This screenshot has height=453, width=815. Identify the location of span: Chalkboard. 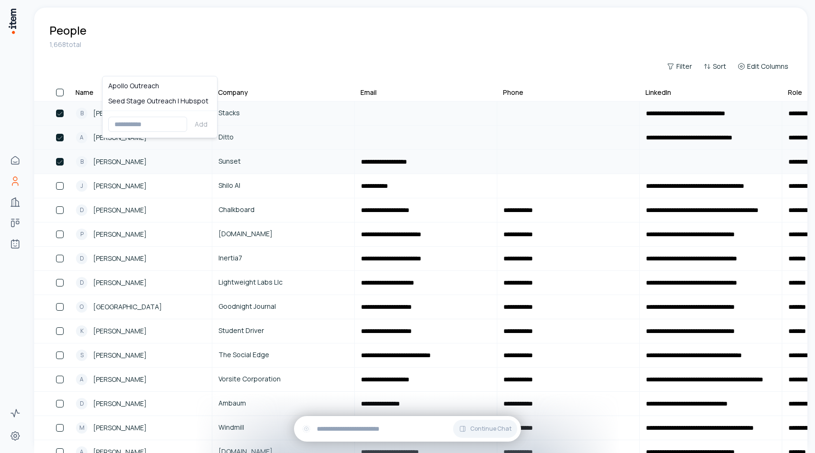
(283, 210).